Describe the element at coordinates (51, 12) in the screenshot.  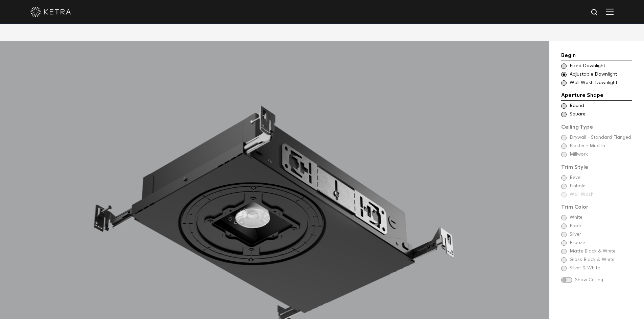
I see `img: ketra-logo-2019-white` at that location.